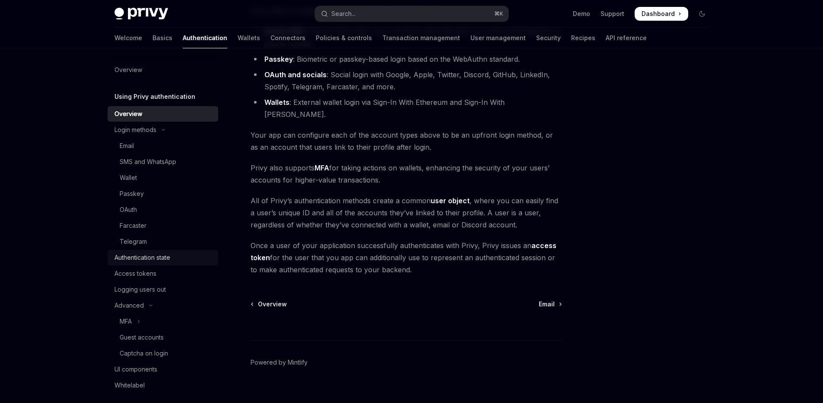  What do you see at coordinates (343, 14) in the screenshot?
I see `div: Search...` at bounding box center [343, 14].